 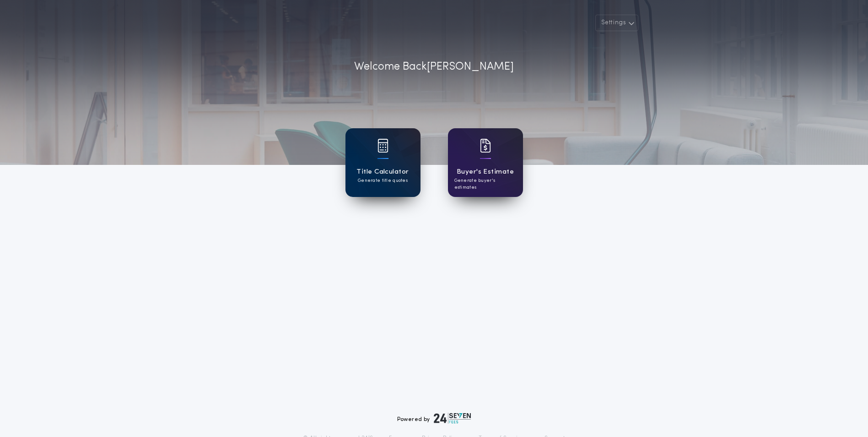 What do you see at coordinates (382, 171) in the screenshot?
I see `h1: Title Calculator` at bounding box center [382, 171].